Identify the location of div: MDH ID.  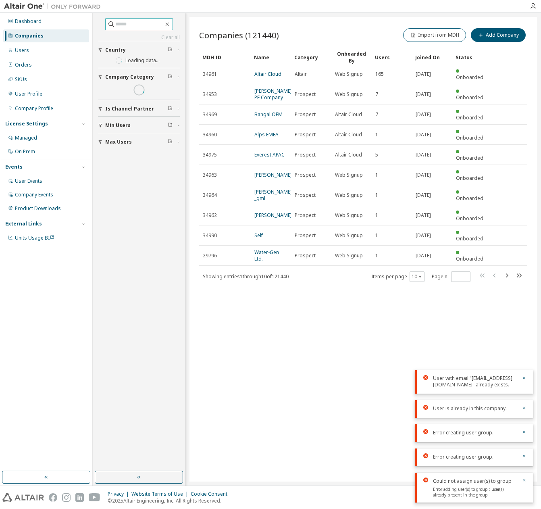
(225, 57).